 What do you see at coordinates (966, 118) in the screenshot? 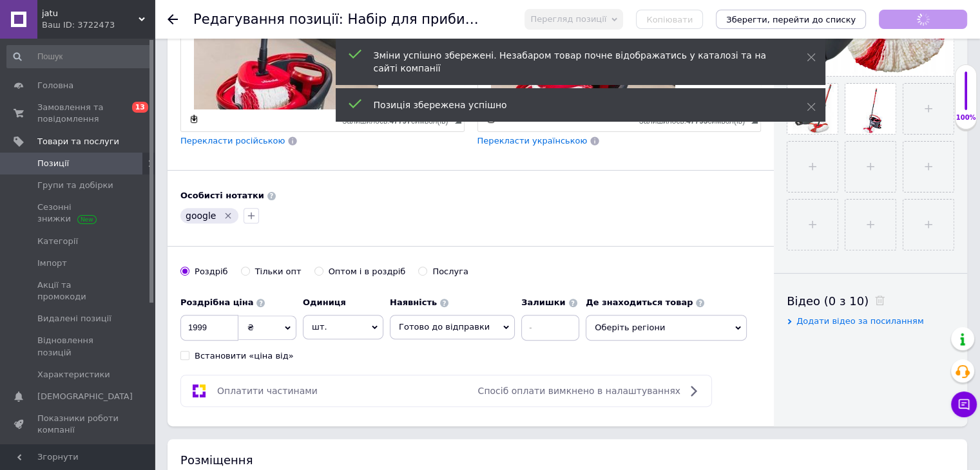
I see `div: 100%` at bounding box center [966, 118].